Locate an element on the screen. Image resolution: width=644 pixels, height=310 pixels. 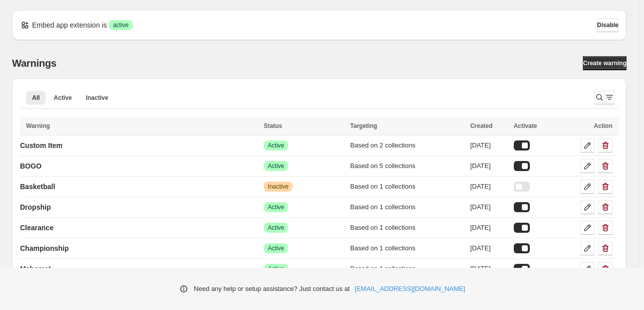
a: Basketball is located at coordinates (37, 187).